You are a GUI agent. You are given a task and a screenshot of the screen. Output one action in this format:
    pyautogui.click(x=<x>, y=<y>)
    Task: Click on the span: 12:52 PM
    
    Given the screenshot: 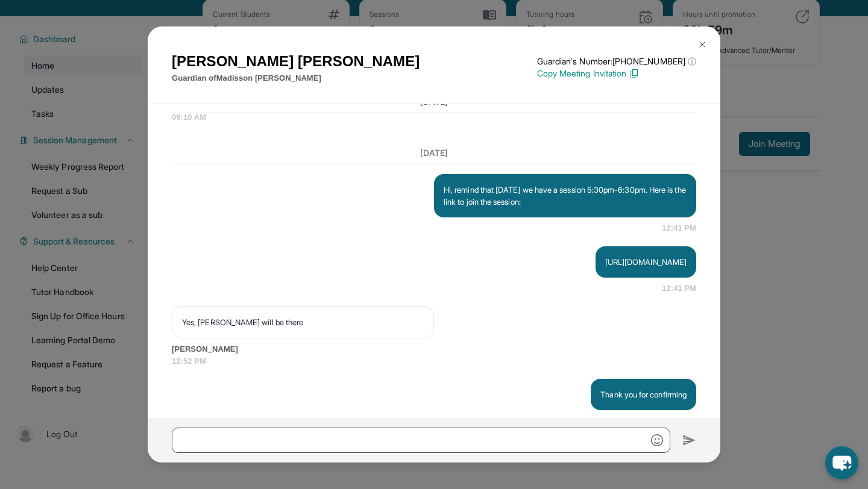 What is the action you would take?
    pyautogui.click(x=434, y=362)
    